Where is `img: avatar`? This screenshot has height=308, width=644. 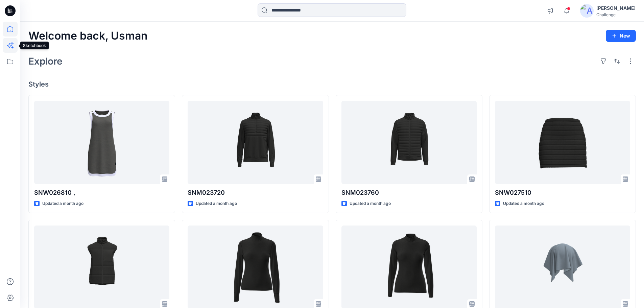
img: avatar is located at coordinates (587, 11).